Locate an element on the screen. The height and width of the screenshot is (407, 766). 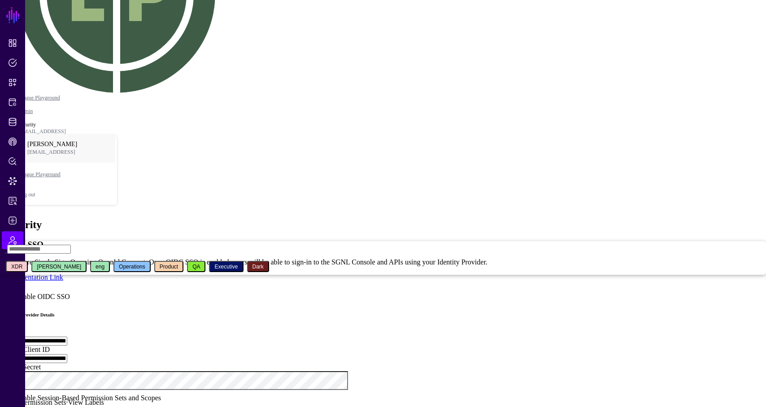
span: Identity Data Fabric is located at coordinates (13, 122).